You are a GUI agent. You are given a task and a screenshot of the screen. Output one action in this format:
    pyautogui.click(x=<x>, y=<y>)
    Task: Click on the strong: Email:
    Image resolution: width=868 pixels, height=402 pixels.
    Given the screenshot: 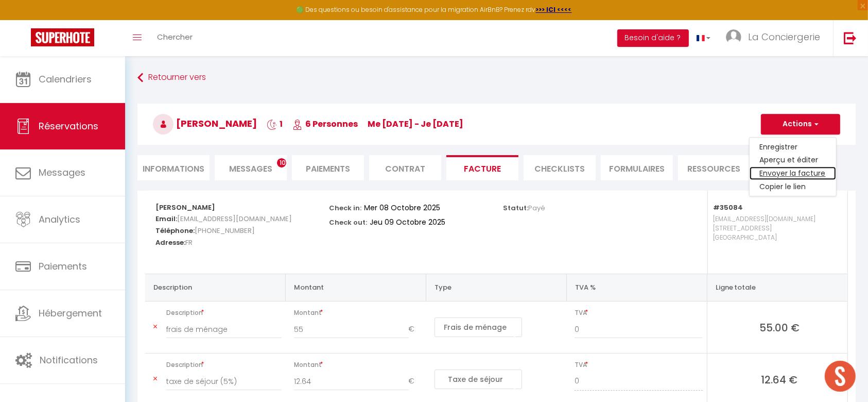 What is the action you would take?
    pyautogui.click(x=166, y=219)
    